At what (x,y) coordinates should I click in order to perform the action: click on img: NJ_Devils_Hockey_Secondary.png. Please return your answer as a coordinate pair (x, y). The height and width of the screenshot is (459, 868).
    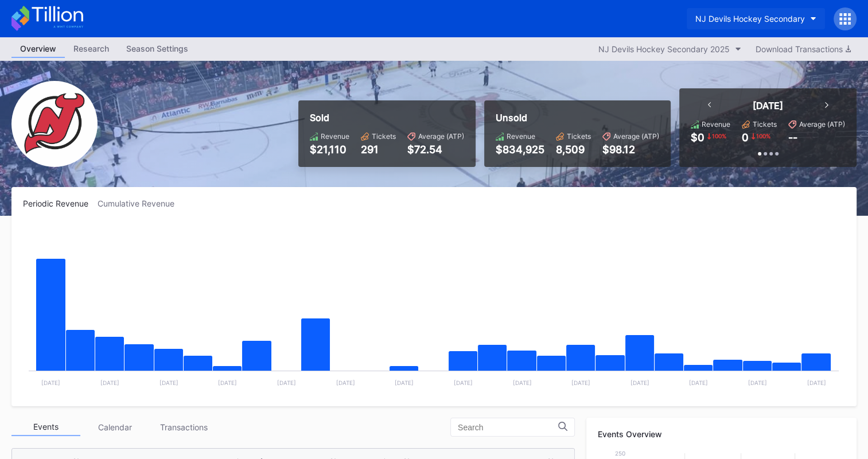
    Looking at the image, I should click on (54, 124).